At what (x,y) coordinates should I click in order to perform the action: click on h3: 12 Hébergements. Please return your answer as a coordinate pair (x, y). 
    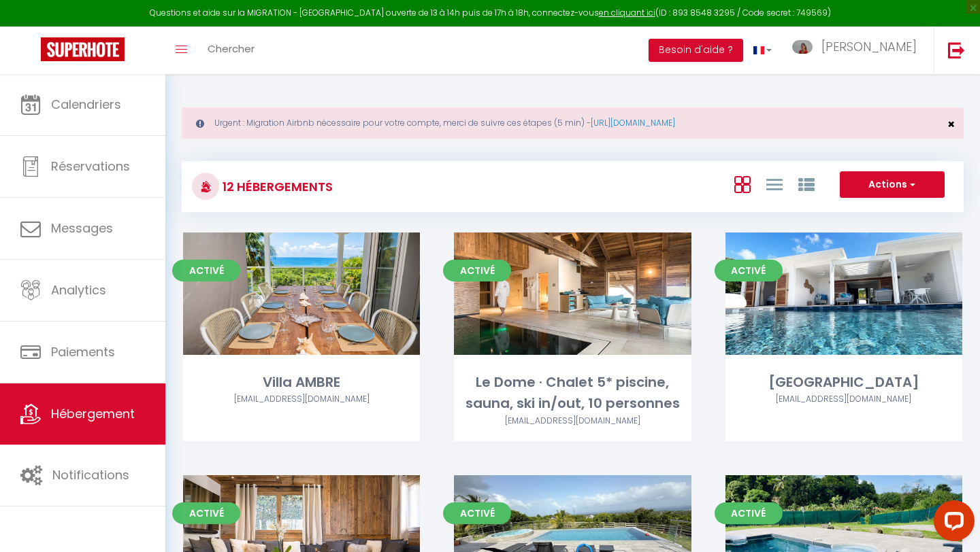
    Looking at the image, I should click on (275, 186).